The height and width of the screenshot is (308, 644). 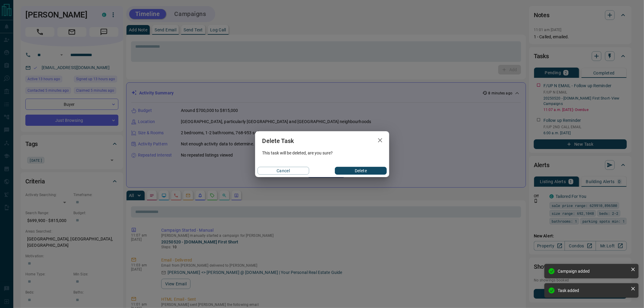 I want to click on button: Delete, so click(x=361, y=170).